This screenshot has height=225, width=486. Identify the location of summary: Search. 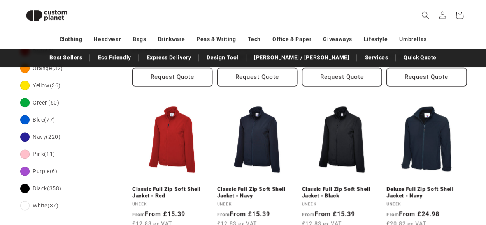
(425, 15).